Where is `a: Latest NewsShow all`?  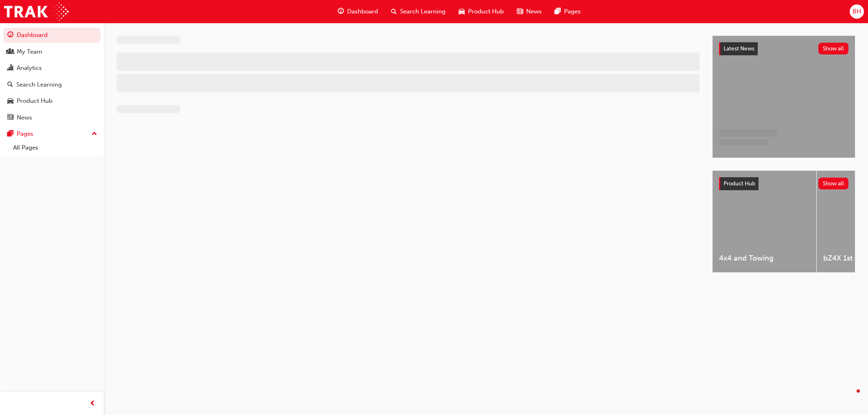
a: Latest NewsShow all is located at coordinates (784, 49).